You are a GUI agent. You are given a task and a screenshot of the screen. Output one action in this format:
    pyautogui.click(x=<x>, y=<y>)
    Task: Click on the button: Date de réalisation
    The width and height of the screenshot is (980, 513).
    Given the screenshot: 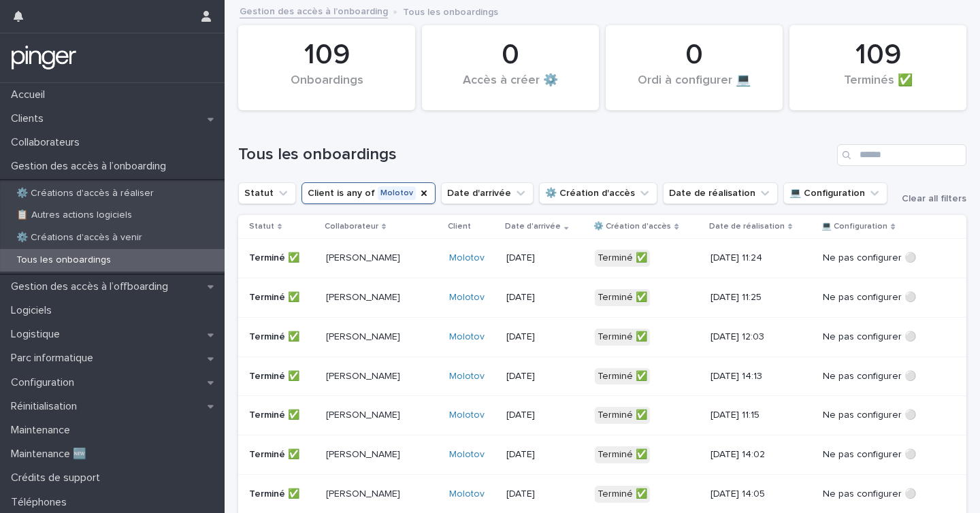 What is the action you would take?
    pyautogui.click(x=720, y=193)
    